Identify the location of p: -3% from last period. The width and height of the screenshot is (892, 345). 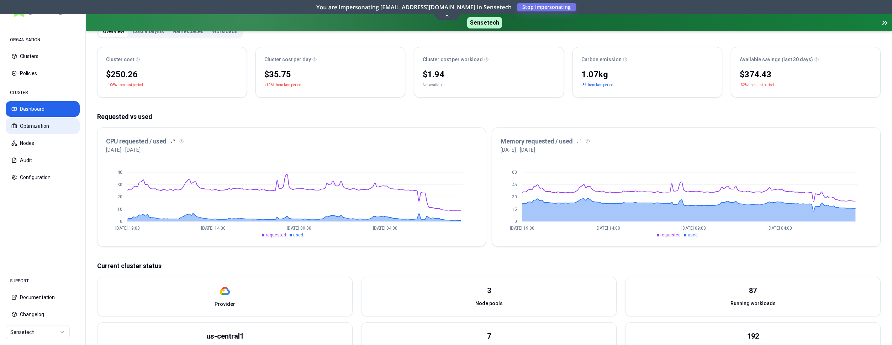
(598, 85).